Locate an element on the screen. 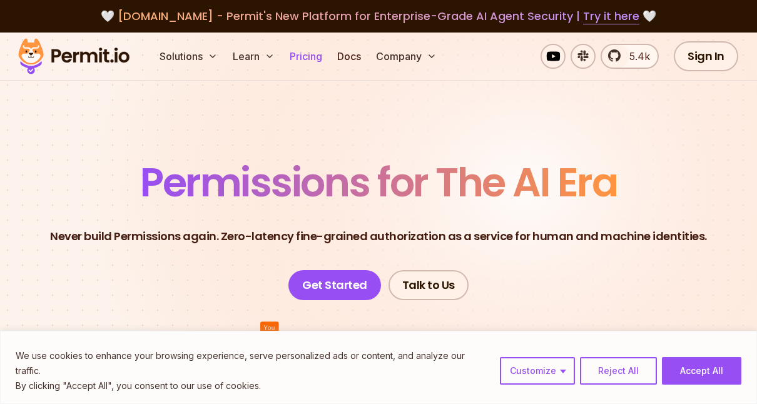 This screenshot has height=404, width=757. span: Permissions for The AI Era is located at coordinates (379, 182).